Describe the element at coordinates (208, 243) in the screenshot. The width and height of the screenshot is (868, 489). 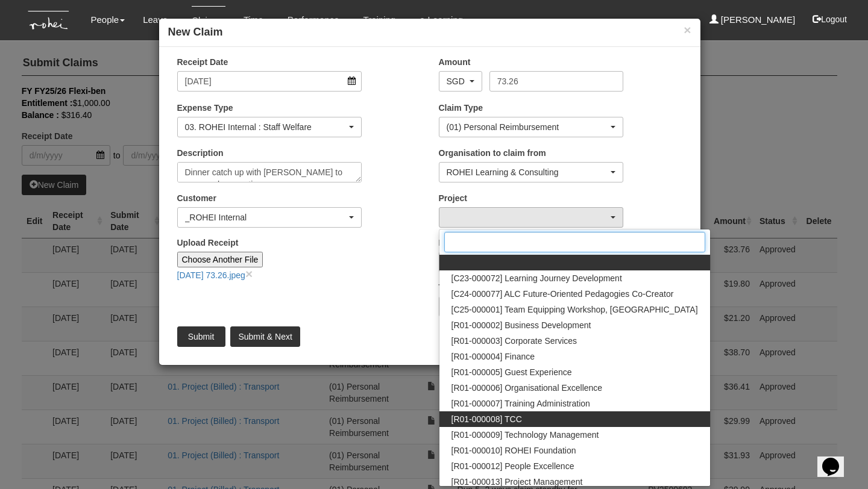
I see `label: Upload Receipt` at that location.